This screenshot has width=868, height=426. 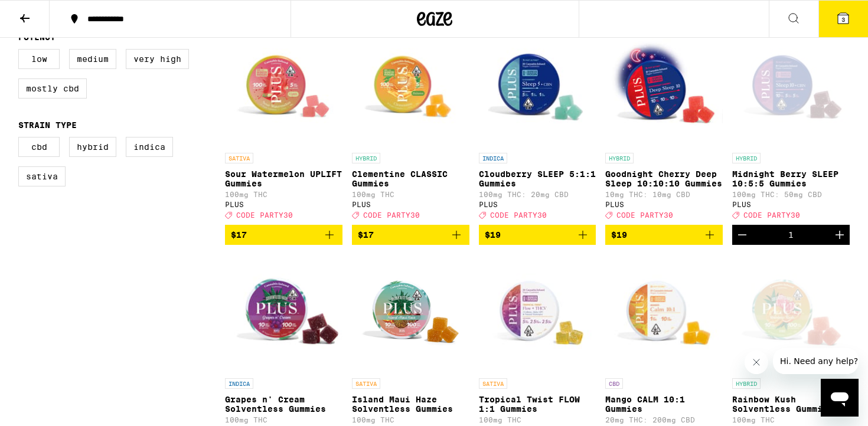 What do you see at coordinates (537, 127) in the screenshot?
I see `a: Open page for Cloudberry SLEEP 5:1:1 Gummies from PLUS` at bounding box center [537, 127].